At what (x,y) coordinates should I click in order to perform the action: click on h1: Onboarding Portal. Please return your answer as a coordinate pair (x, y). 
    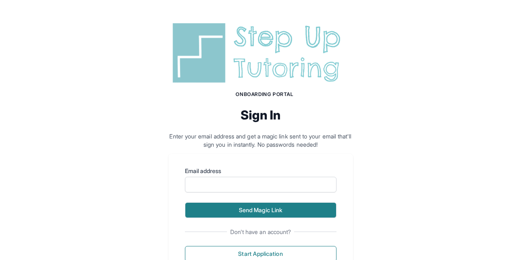
    Looking at the image, I should click on (265, 94).